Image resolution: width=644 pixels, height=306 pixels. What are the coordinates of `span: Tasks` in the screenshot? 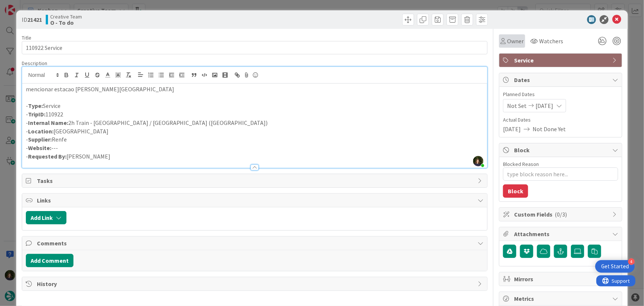 It's located at (255, 181).